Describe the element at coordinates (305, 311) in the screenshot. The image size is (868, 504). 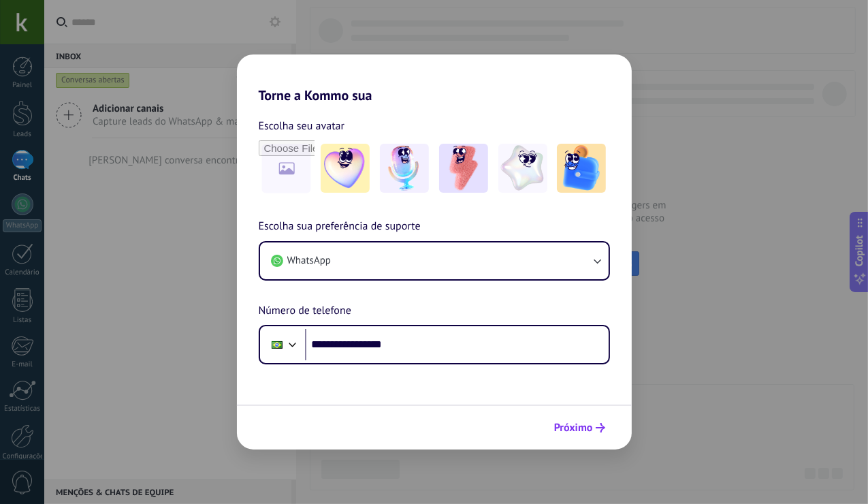
I see `span: Número de telefone` at that location.